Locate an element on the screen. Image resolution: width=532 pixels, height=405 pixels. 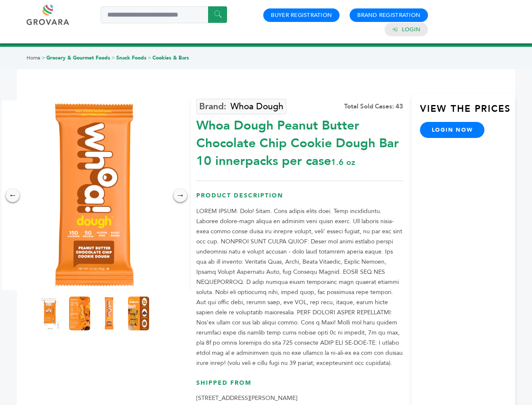
h3: Shipped From is located at coordinates (300, 386).